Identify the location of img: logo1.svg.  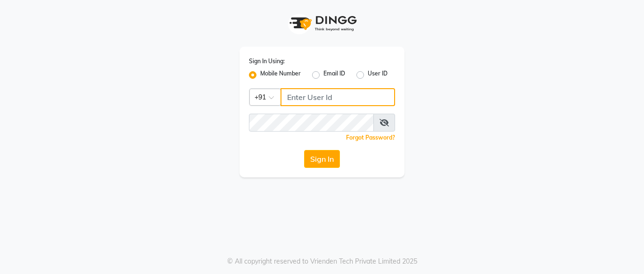
(322, 23).